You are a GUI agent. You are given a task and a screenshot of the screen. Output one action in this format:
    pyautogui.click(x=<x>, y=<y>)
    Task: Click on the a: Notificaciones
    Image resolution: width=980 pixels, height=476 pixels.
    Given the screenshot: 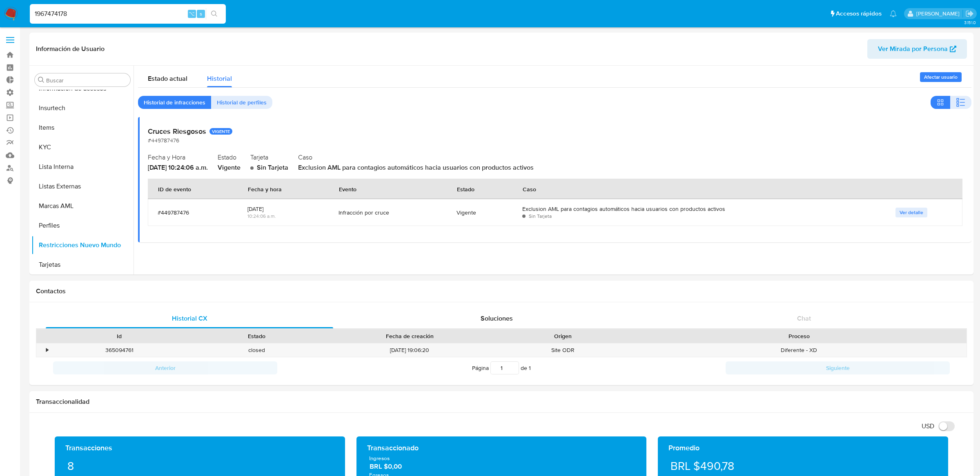 What is the action you would take?
    pyautogui.click(x=893, y=13)
    